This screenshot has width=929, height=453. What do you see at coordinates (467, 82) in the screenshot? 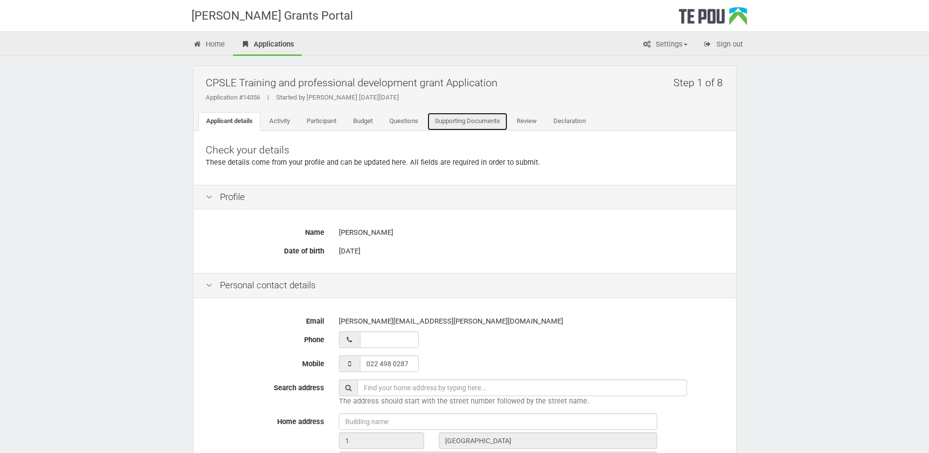
I see `h2: CPSLE Training and professional development grant Application` at bounding box center [467, 82].